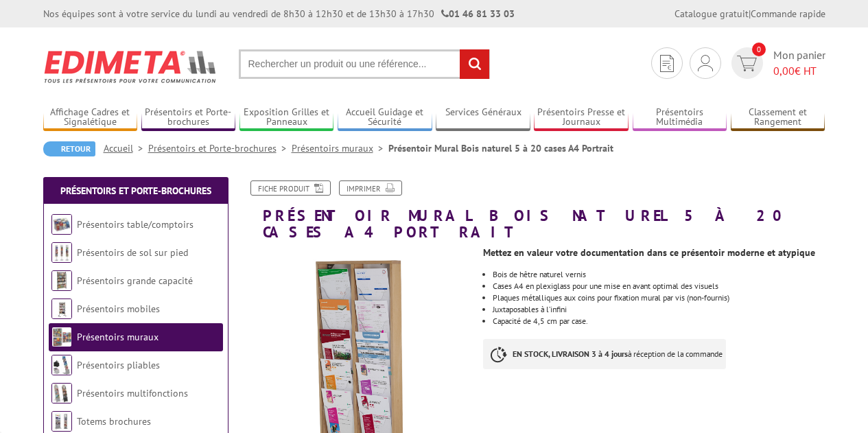 The image size is (868, 433). I want to click on a: Affichage Cadres et Signalétique, so click(91, 117).